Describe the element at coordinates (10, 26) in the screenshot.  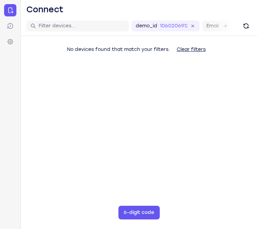
I see `a: Sessions` at that location.